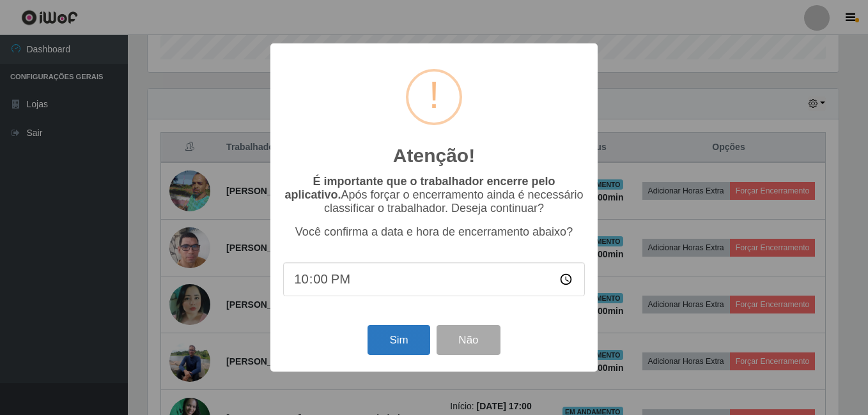  What do you see at coordinates (434, 156) in the screenshot?
I see `h2: Atenção!` at bounding box center [434, 156].